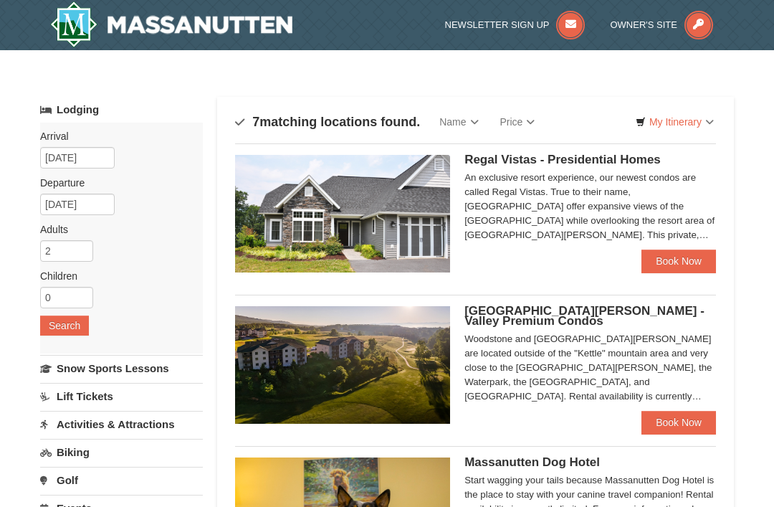 The height and width of the screenshot is (507, 774). Describe the element at coordinates (459, 122) in the screenshot. I see `a: Name` at that location.